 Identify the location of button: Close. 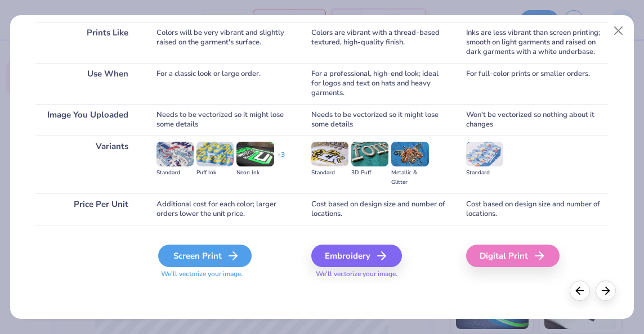
(618, 31).